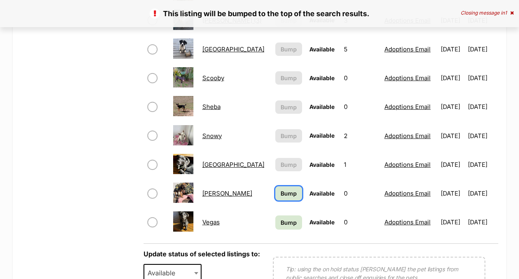 The height and width of the screenshot is (279, 519). Describe the element at coordinates (361, 49) in the screenshot. I see `td: 5` at that location.